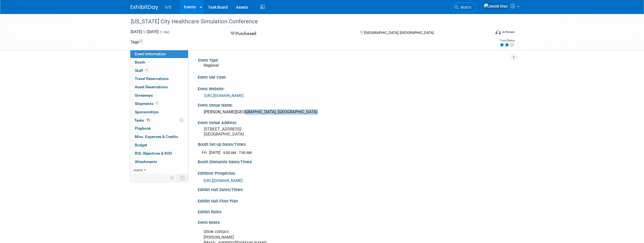 Image resolution: width=644 pixels, height=243 pixels. Describe the element at coordinates (159, 95) in the screenshot. I see `a: Giveaways` at that location.